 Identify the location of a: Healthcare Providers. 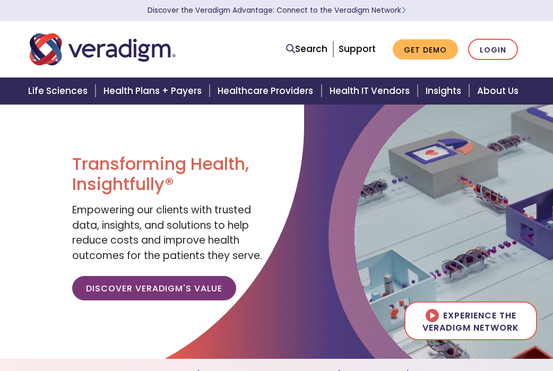
(267, 91).